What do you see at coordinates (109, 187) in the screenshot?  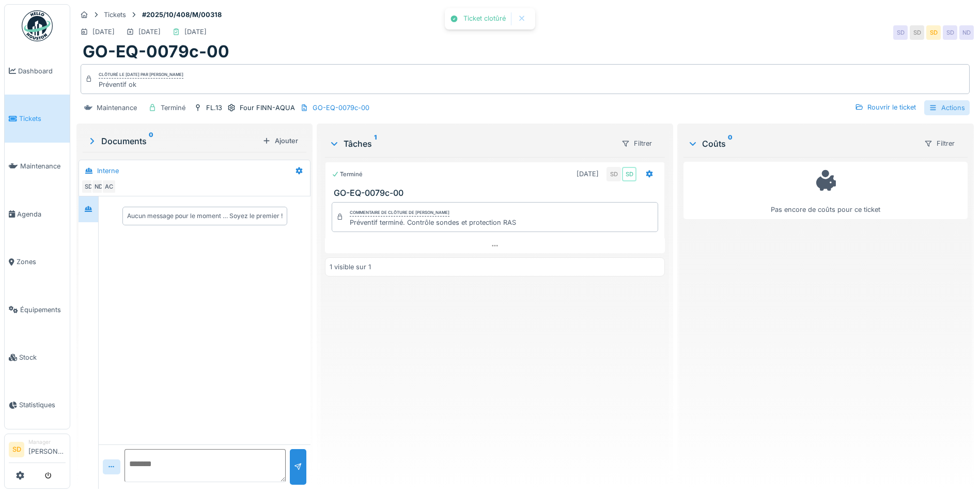 I see `div: AC` at bounding box center [109, 187].